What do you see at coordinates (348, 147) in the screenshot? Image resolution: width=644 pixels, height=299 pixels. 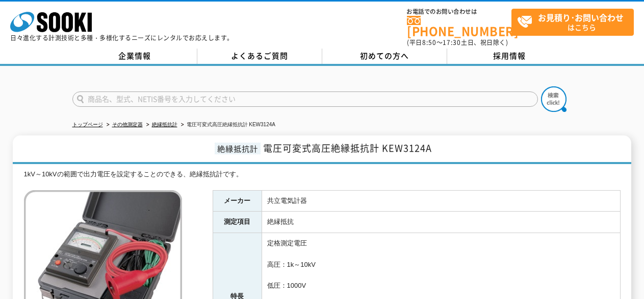 I see `span: 電圧可変式高圧絶縁抵抗計 KEW3124A` at bounding box center [348, 147].